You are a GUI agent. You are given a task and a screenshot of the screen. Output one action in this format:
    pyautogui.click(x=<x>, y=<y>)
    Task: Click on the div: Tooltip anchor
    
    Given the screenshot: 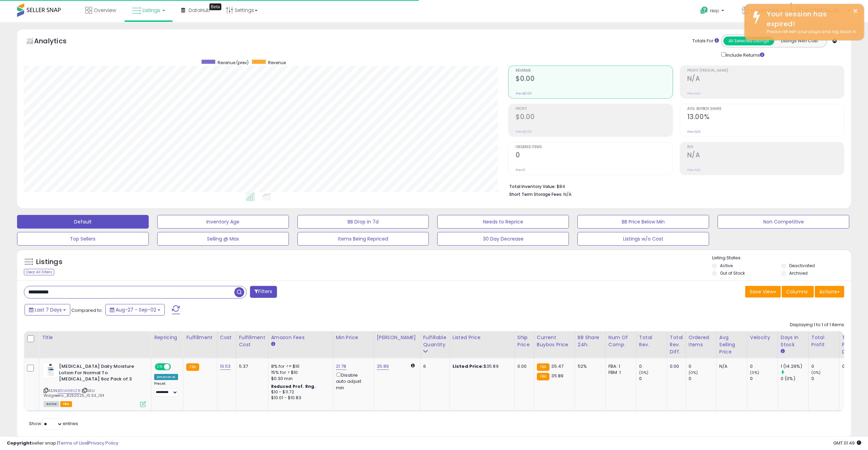 What is the action you would take?
    pyautogui.click(x=215, y=7)
    